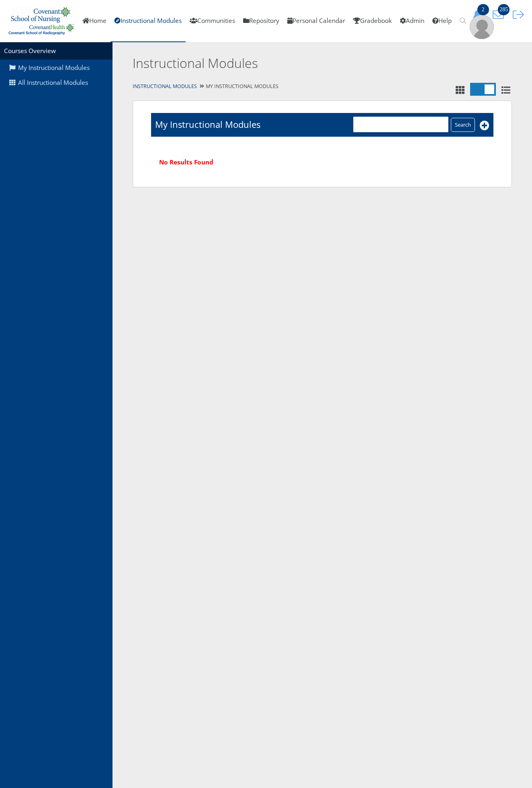 This screenshot has height=788, width=532. I want to click on a: 2, so click(480, 14).